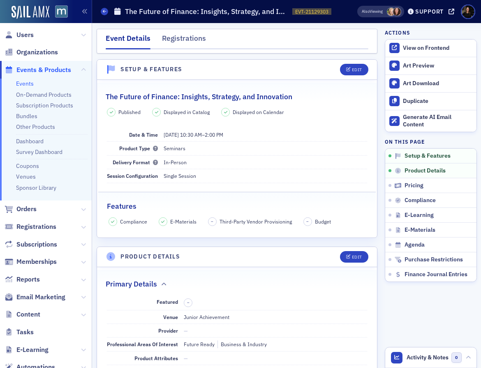  Describe the element at coordinates (31, 244) in the screenshot. I see `a: Subscriptions` at that location.